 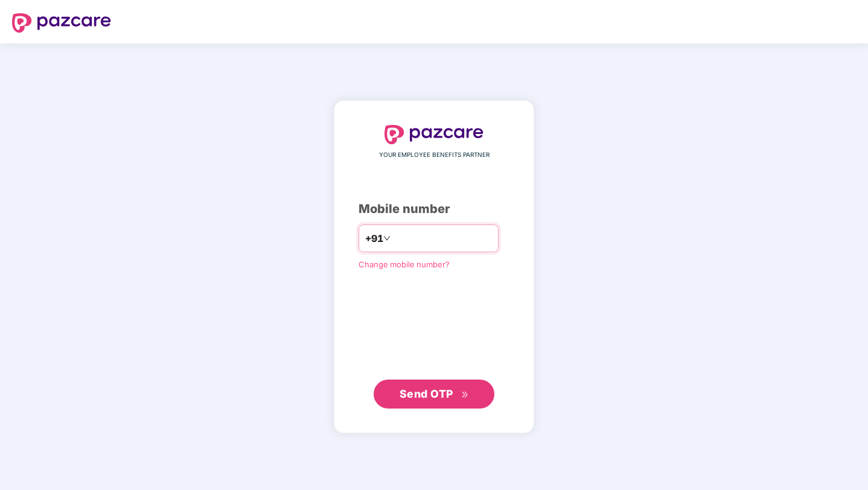 I want to click on span: YOUR EMPLOYEE BENEFITS PARTNER, so click(x=434, y=155).